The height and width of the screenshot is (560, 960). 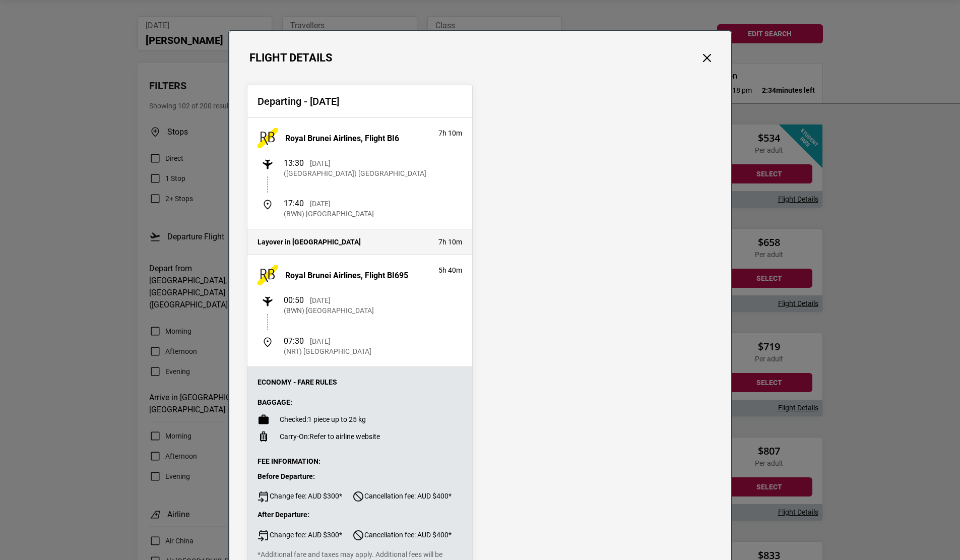 I want to click on span: 13:30, so click(x=294, y=163).